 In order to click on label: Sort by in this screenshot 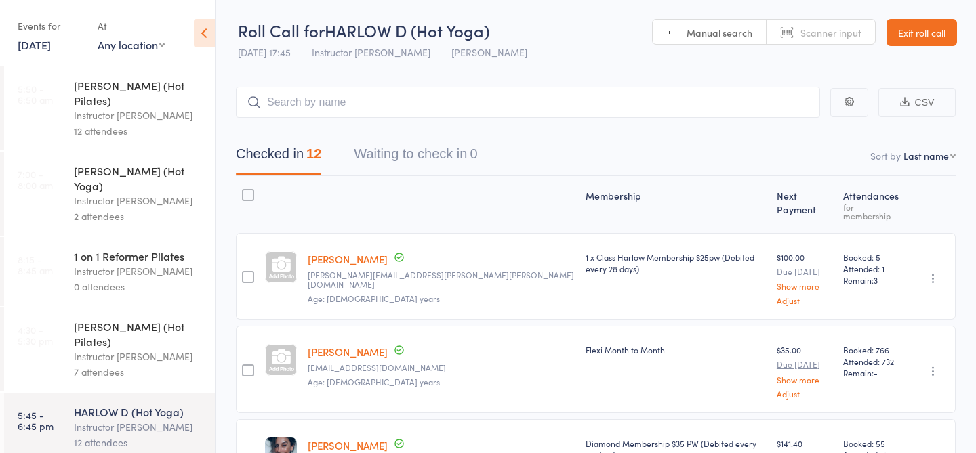, I will do `click(885, 156)`.